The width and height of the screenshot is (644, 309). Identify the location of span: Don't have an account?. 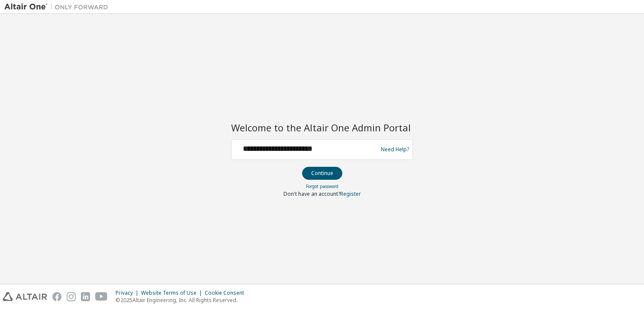
(311, 194).